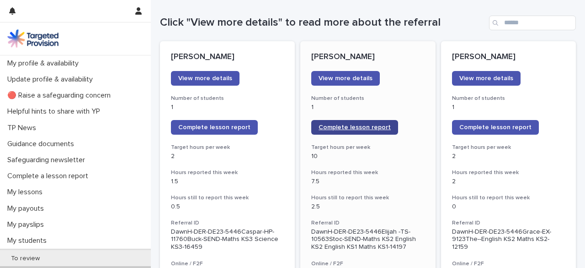 The height and width of the screenshot is (268, 585). Describe the element at coordinates (43, 144) in the screenshot. I see `p: Guidance documents` at that location.